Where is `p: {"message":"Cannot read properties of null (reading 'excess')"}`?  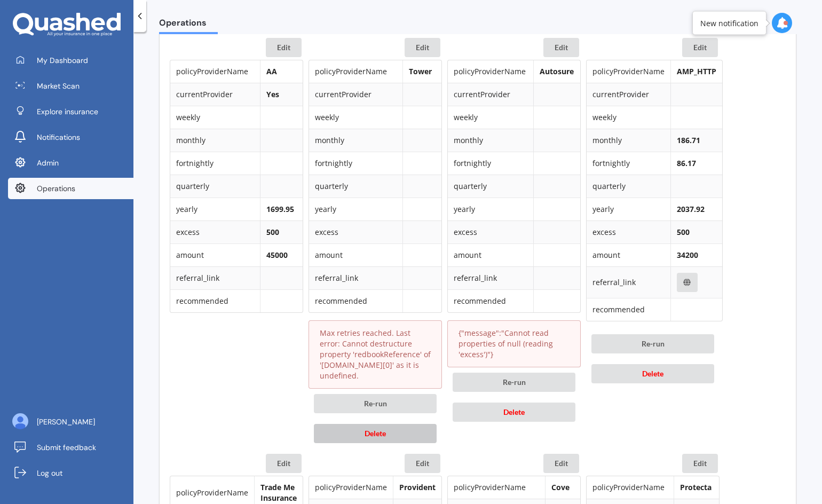
p: {"message":"Cannot read properties of null (reading 'excess')"} is located at coordinates (514, 343).